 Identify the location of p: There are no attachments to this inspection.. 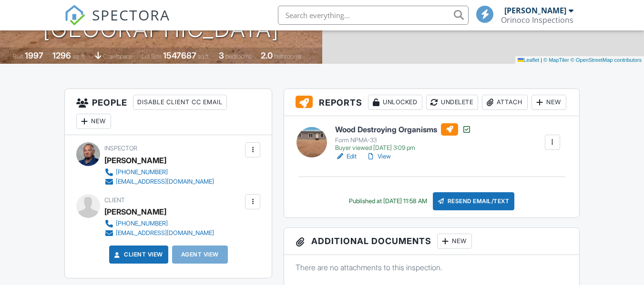
(431, 268).